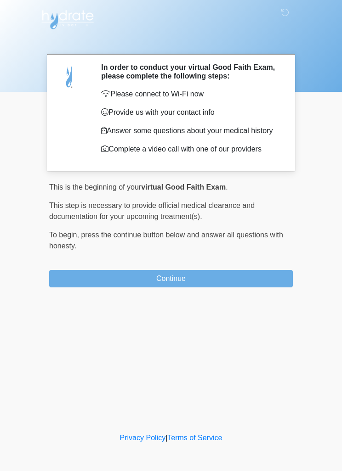 Image resolution: width=342 pixels, height=471 pixels. I want to click on span: press the continue button below and answer all questions with honesty., so click(166, 240).